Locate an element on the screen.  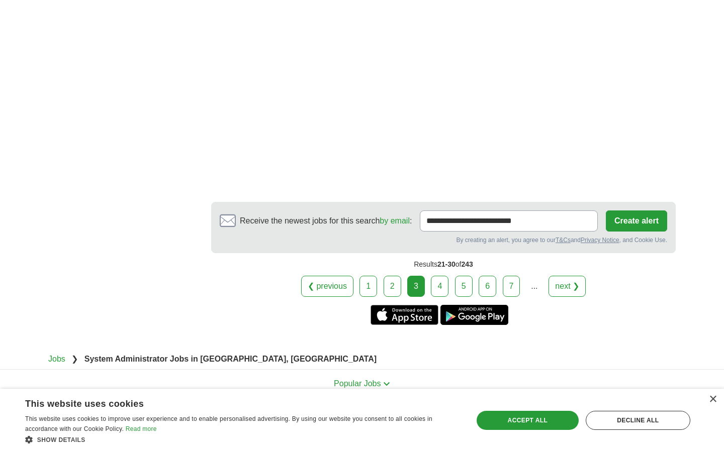
a: by email is located at coordinates (395, 221).